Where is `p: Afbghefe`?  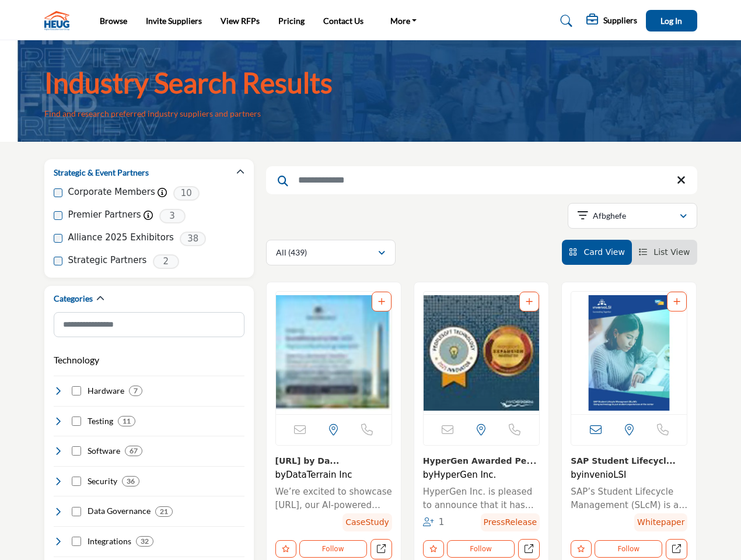
p: Afbghefe is located at coordinates (610, 216).